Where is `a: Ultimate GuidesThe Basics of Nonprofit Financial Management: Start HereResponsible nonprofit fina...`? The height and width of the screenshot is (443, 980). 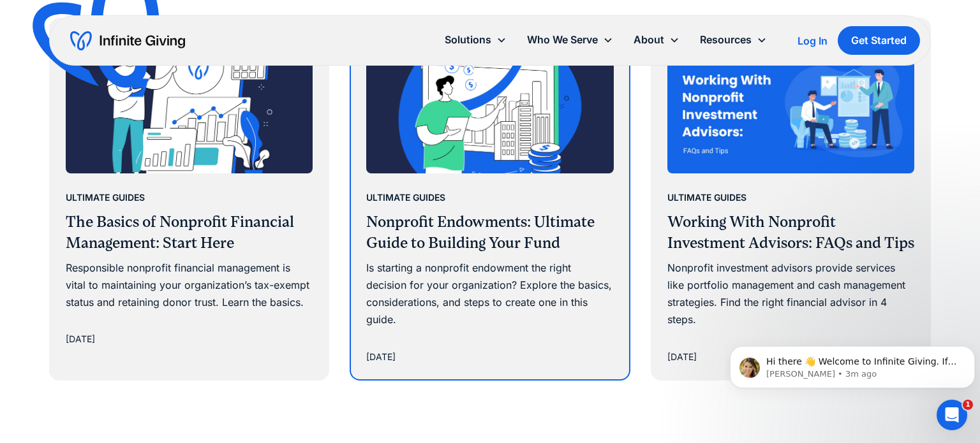 a: Ultimate GuidesThe Basics of Nonprofit Financial Management: Start HereResponsible nonprofit fina... is located at coordinates (189, 191).